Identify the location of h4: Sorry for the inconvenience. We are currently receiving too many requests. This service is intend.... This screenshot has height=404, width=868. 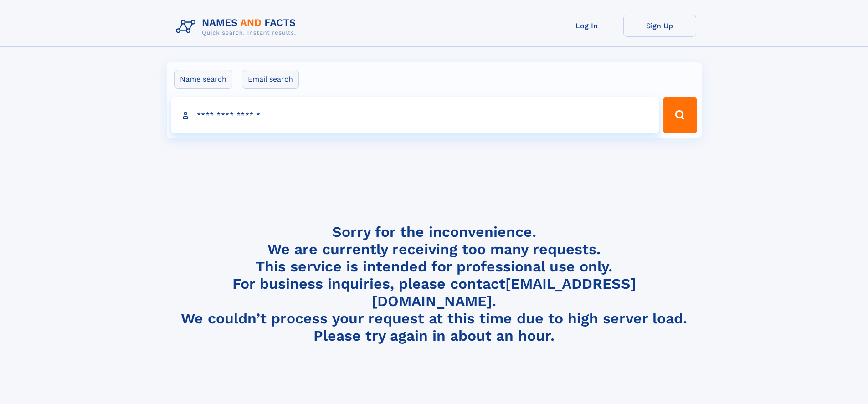
(435, 284).